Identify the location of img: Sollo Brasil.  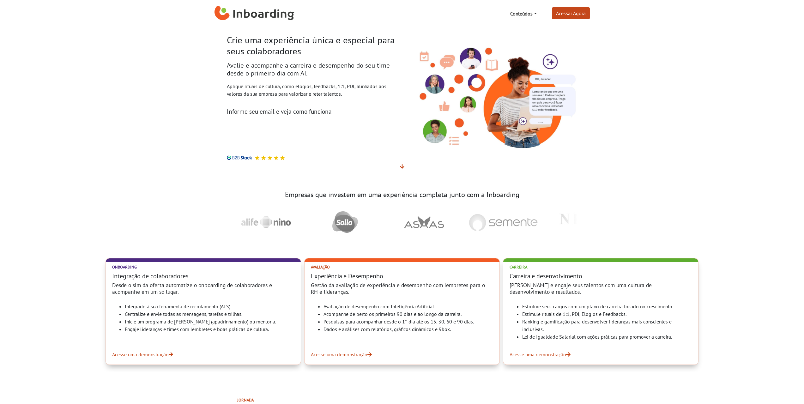
(344, 222).